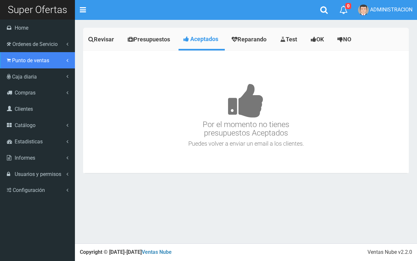 The width and height of the screenshot is (417, 261). Describe the element at coordinates (250, 39) in the screenshot. I see `a: Reparando` at that location.